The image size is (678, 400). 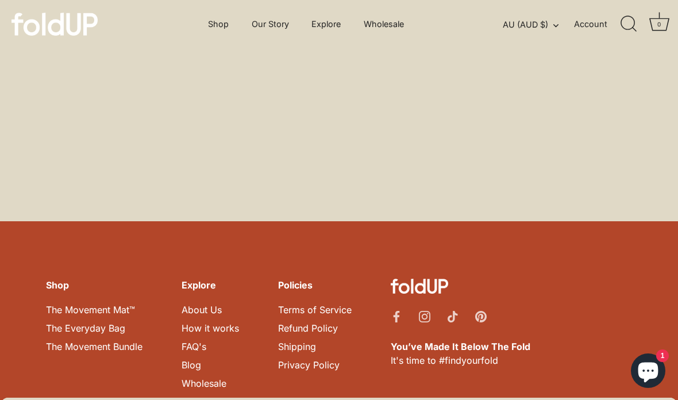 What do you see at coordinates (218, 24) in the screenshot?
I see `a: Shop` at bounding box center [218, 24].